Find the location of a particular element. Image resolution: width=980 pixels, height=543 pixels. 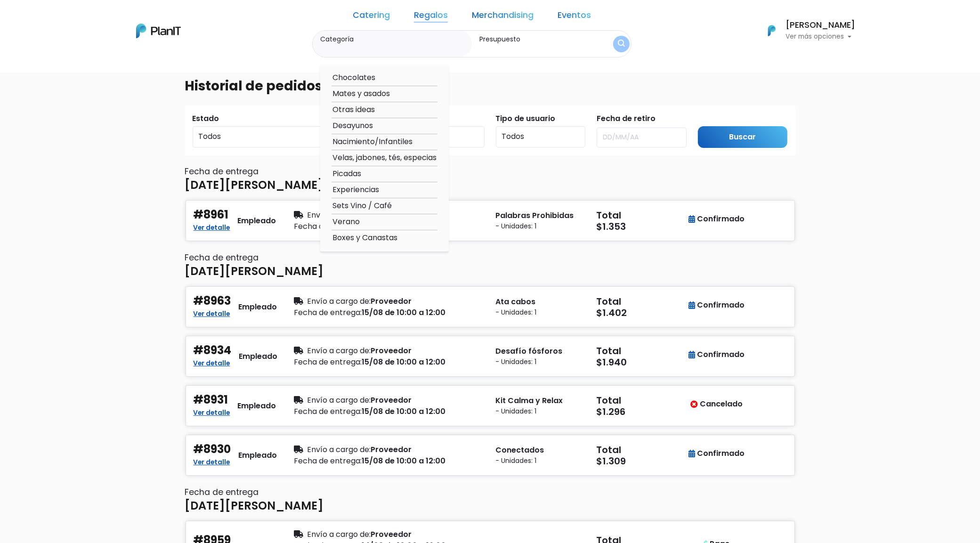

a: Merchandising is located at coordinates (502, 17).